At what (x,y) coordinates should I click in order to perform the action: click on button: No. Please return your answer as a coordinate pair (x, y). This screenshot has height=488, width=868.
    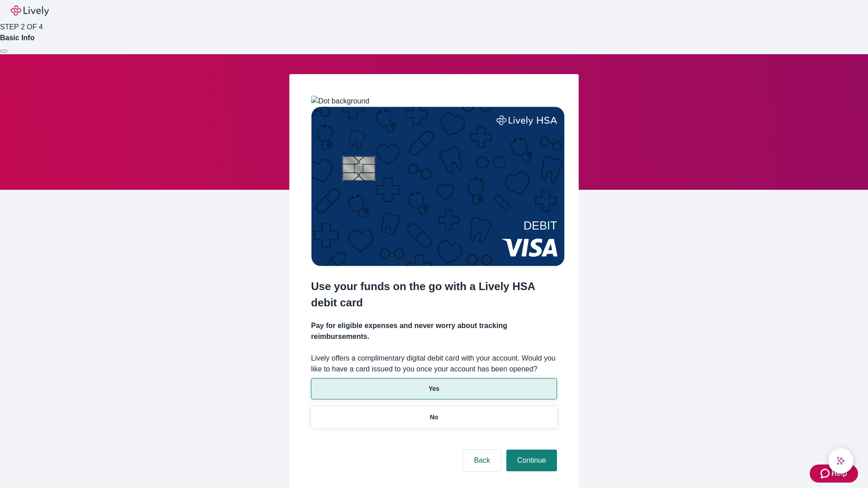
    Looking at the image, I should click on (434, 417).